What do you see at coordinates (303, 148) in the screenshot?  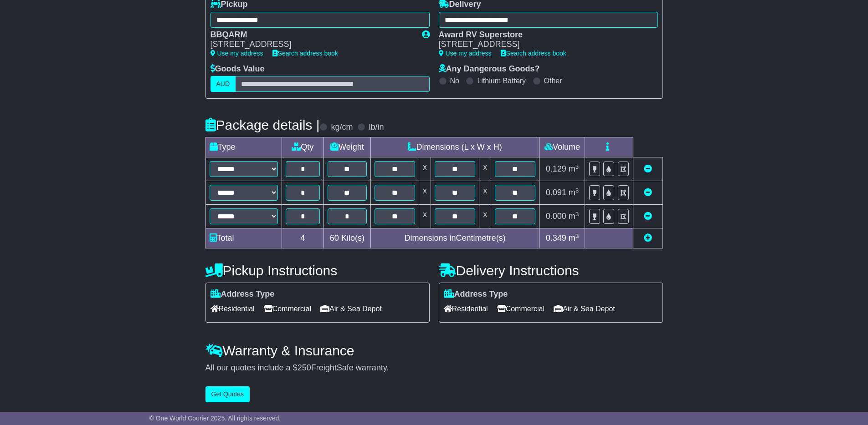 I see `td: Qty` at bounding box center [303, 148].